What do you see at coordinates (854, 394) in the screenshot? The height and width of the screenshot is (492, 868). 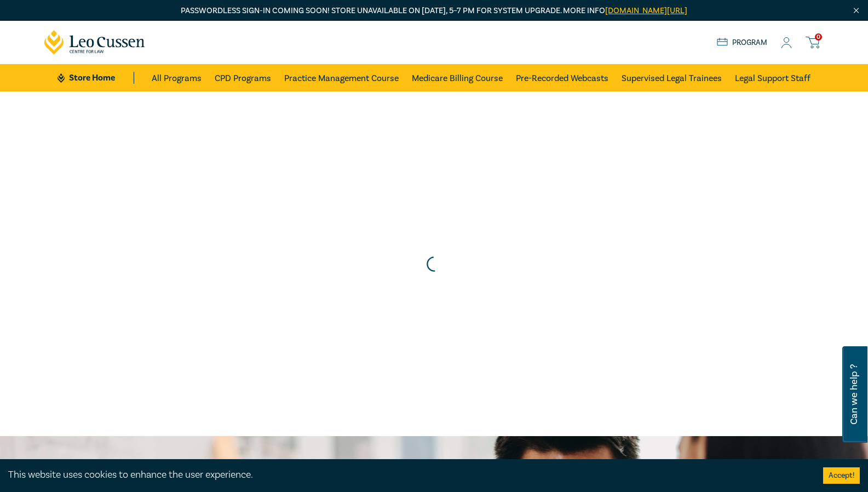 I see `span: Can we help ?` at bounding box center [854, 394].